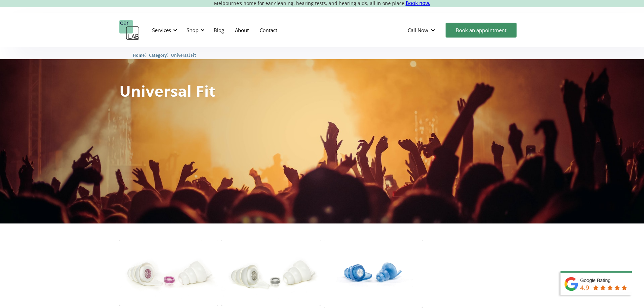  I want to click on a: Home, so click(139, 55).